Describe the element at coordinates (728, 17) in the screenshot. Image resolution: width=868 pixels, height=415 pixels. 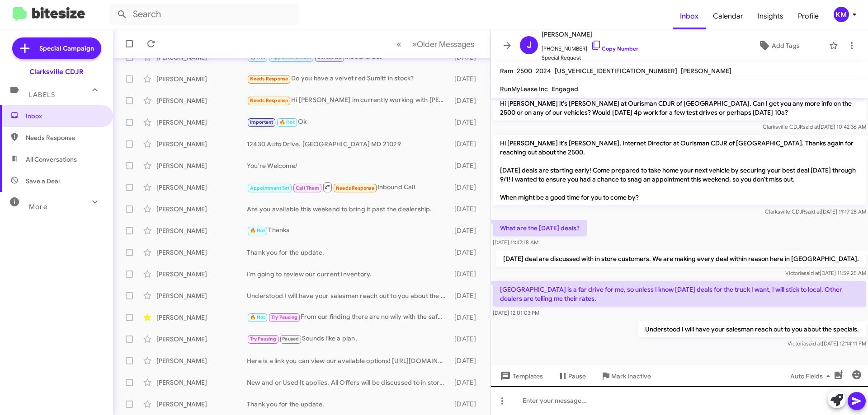
I see `a: Calendar` at that location.